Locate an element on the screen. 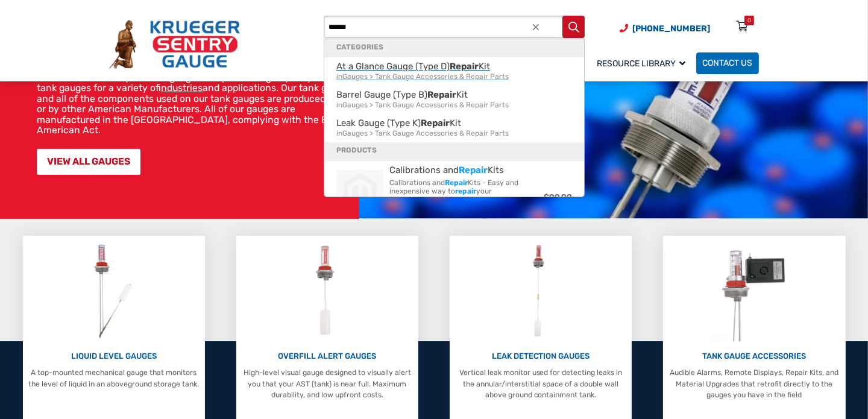 The height and width of the screenshot is (419, 868). p: A top-mounted mechanical gauge that monitors the level of liquid in an aboveground storage tank. is located at coordinates (113, 378).